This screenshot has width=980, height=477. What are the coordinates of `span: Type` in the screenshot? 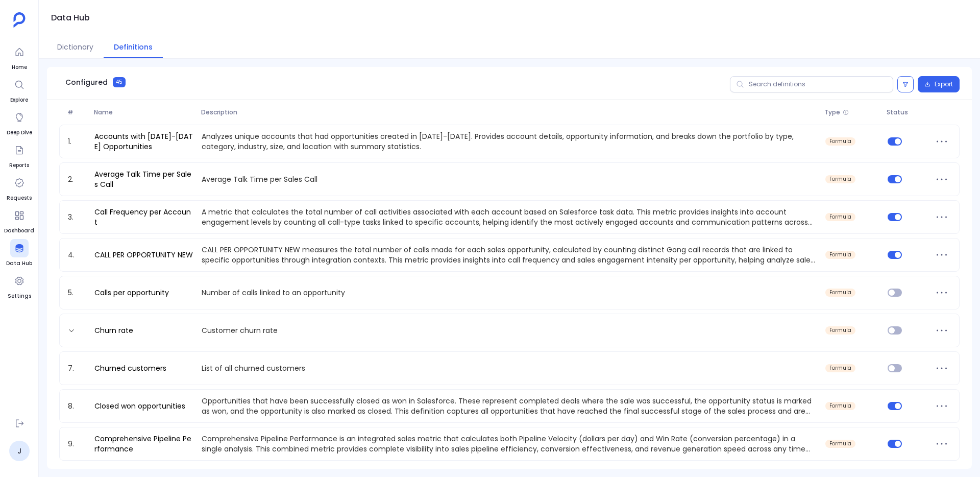 It's located at (832, 112).